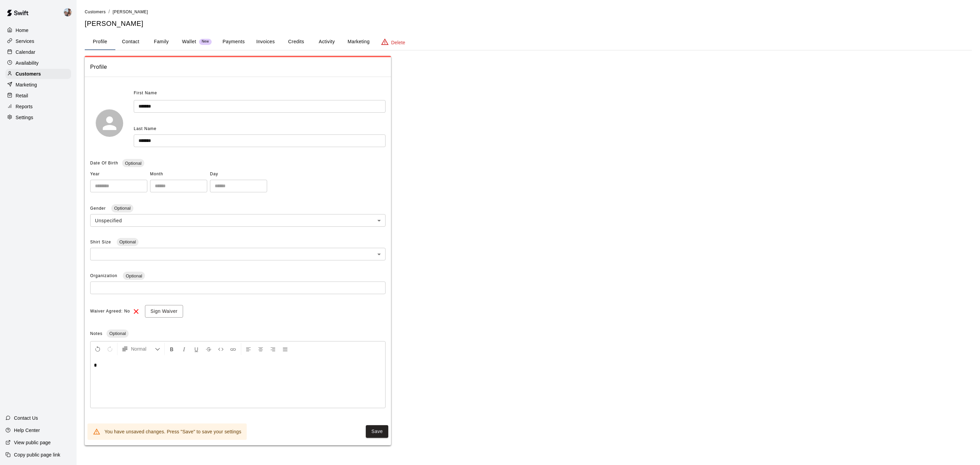 The height and width of the screenshot is (465, 980). What do you see at coordinates (38, 85) in the screenshot?
I see `div: Marketing` at bounding box center [38, 85].